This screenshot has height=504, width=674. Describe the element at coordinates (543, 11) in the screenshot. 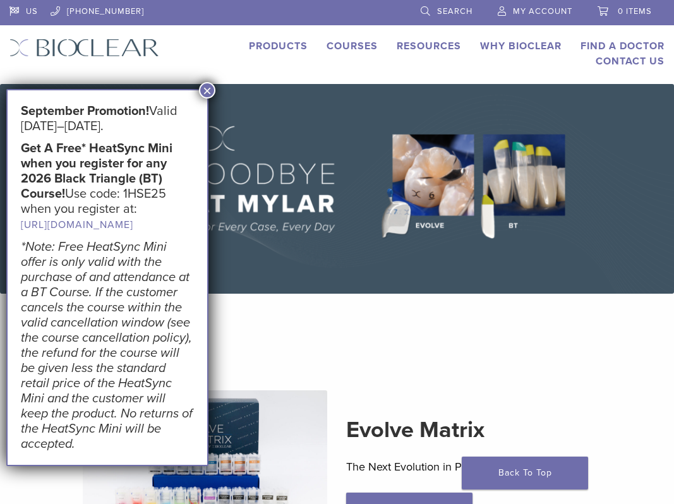

I see `span: My Account` at that location.